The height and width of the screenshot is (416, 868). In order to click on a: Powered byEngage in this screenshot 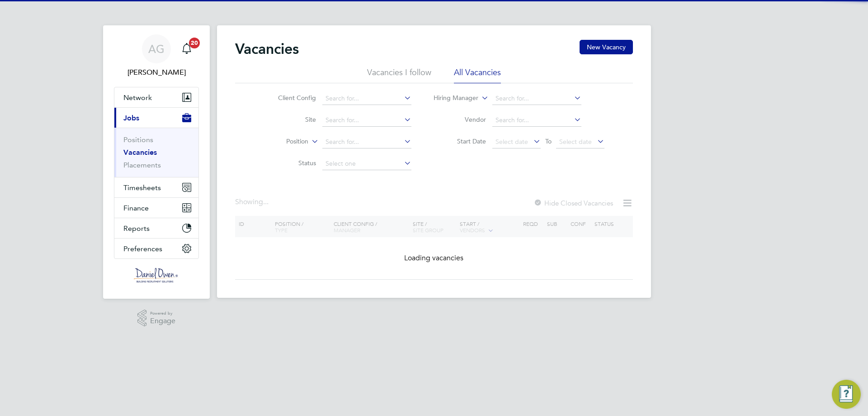, I will do `click(157, 318)`.